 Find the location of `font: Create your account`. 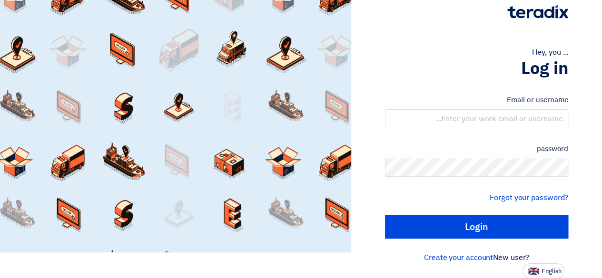

font: Create your account is located at coordinates (458, 258).